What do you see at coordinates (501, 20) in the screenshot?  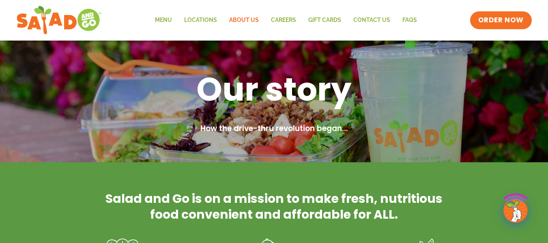 I see `span: ORDER NOW` at bounding box center [501, 20].